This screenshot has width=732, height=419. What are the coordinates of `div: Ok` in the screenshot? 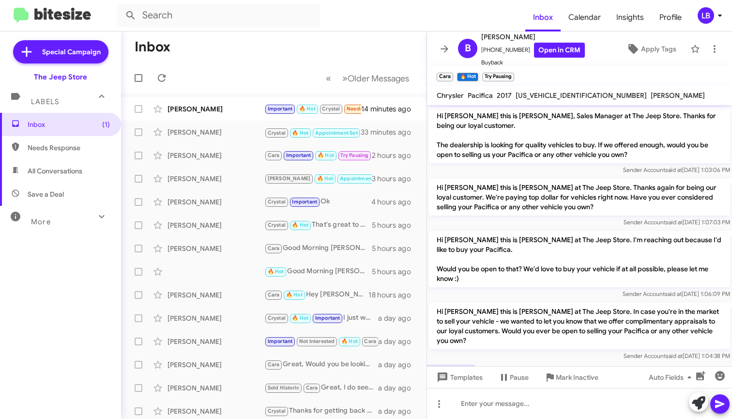 It's located at (317, 201).